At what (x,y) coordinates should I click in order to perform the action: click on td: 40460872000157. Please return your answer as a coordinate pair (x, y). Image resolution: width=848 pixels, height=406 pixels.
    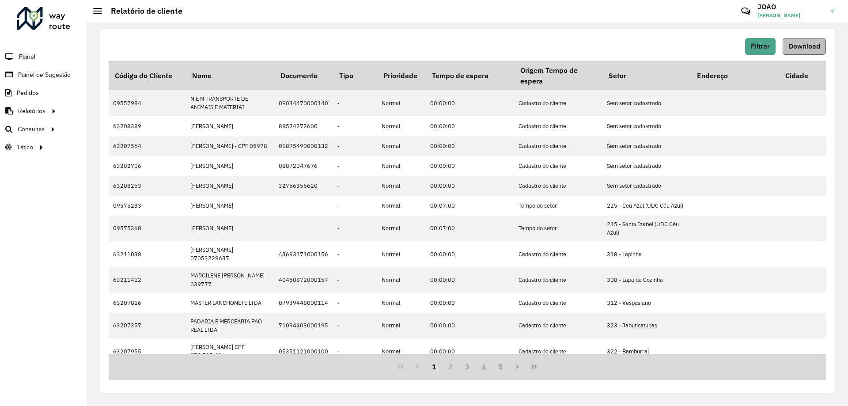
    Looking at the image, I should click on (304, 280).